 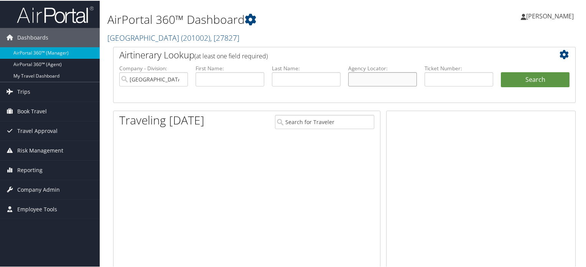 I want to click on span: Dashboards, so click(x=33, y=37).